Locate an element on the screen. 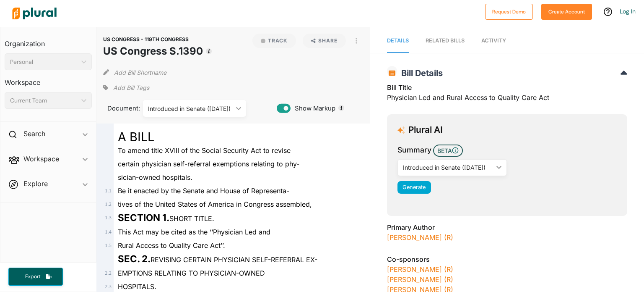 Image resolution: width=644 pixels, height=292 pixels. span: HOSPITALS. is located at coordinates (137, 286).